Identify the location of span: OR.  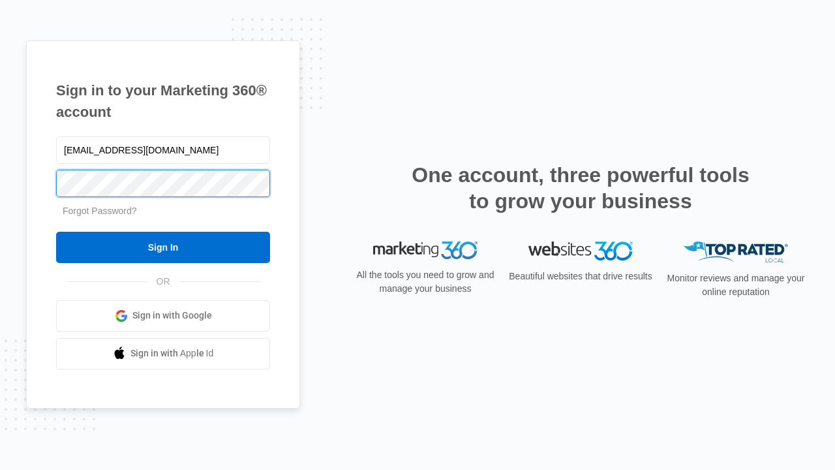
(163, 281).